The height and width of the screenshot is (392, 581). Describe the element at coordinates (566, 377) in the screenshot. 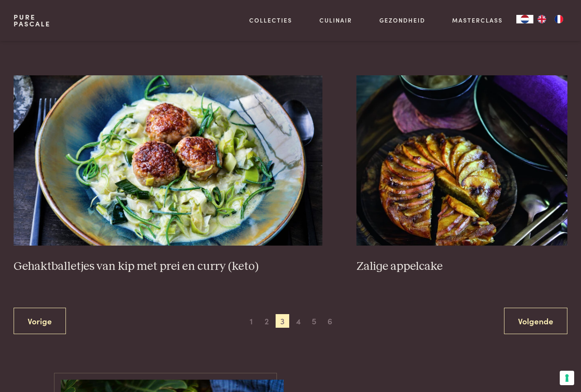

I see `button: Uw voorkeuren voor toestemming voor trackingtechnologieën` at that location.